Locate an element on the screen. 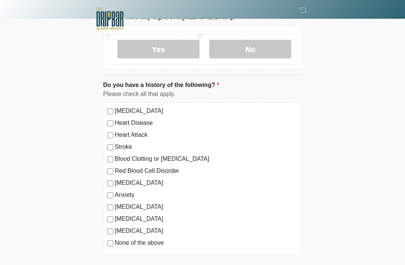  label: Yes is located at coordinates (158, 50).